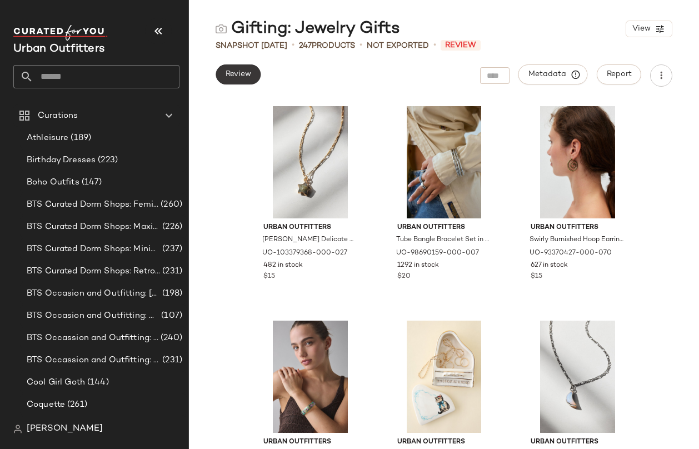 This screenshot has width=699, height=449. What do you see at coordinates (444, 162) in the screenshot?
I see `img: 98690159_007_b` at bounding box center [444, 162].